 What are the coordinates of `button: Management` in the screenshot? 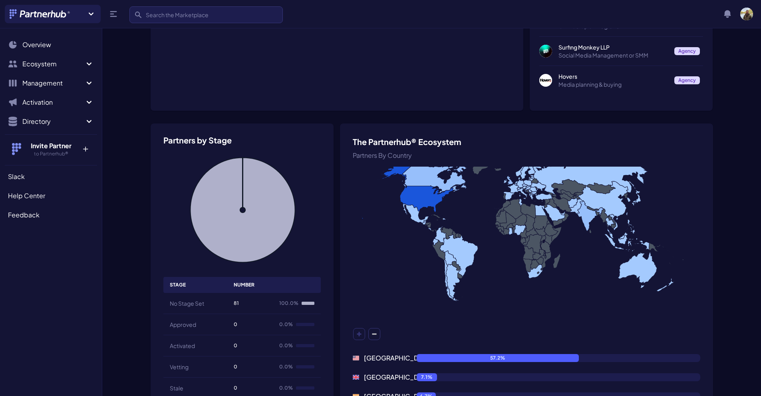 It's located at (51, 83).